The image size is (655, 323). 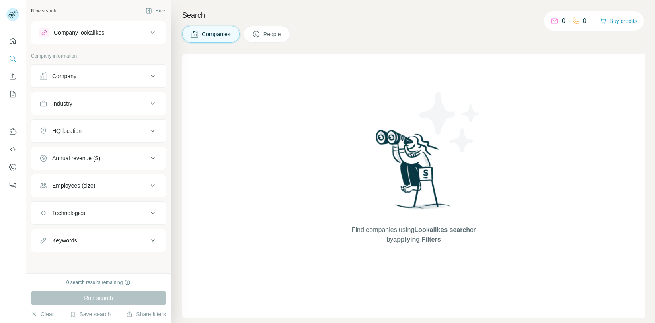 What do you see at coordinates (99, 103) in the screenshot?
I see `button: Industry` at bounding box center [99, 103].